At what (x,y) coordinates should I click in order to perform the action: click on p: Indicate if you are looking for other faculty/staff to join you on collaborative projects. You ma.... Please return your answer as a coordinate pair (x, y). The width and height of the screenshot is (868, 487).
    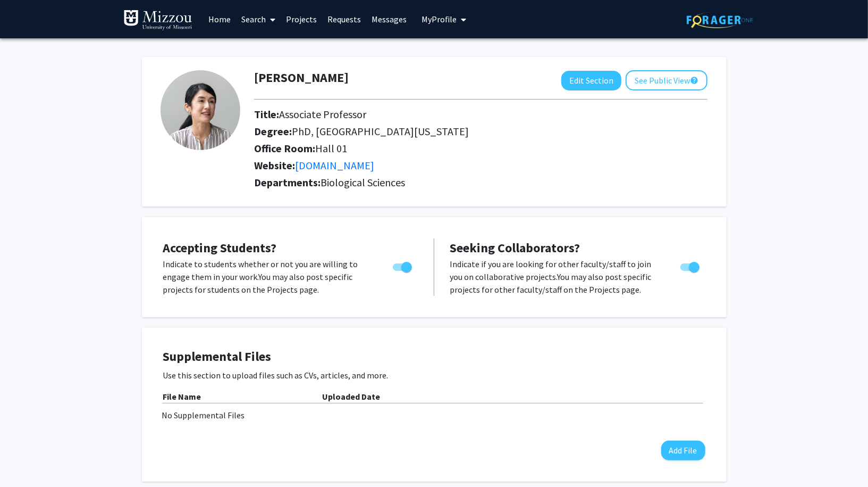
    Looking at the image, I should click on (555, 277).